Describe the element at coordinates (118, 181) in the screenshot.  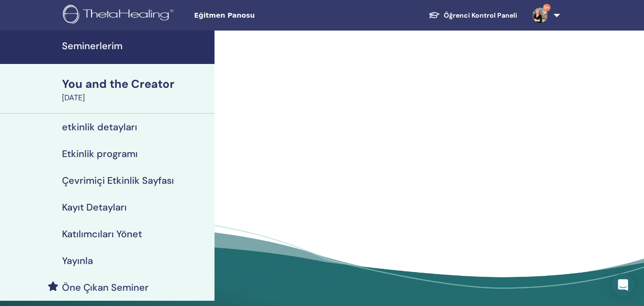
I see `h4: Çevrimiçi Etkinlik Sayfası` at that location.